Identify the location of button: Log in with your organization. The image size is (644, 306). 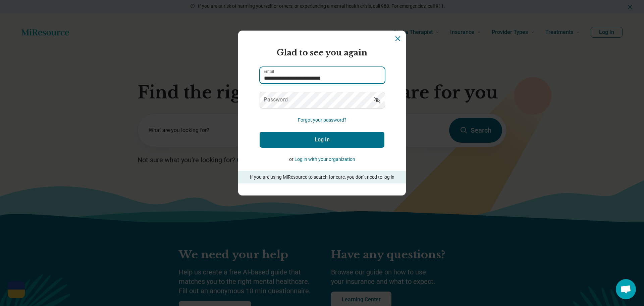
(325, 159).